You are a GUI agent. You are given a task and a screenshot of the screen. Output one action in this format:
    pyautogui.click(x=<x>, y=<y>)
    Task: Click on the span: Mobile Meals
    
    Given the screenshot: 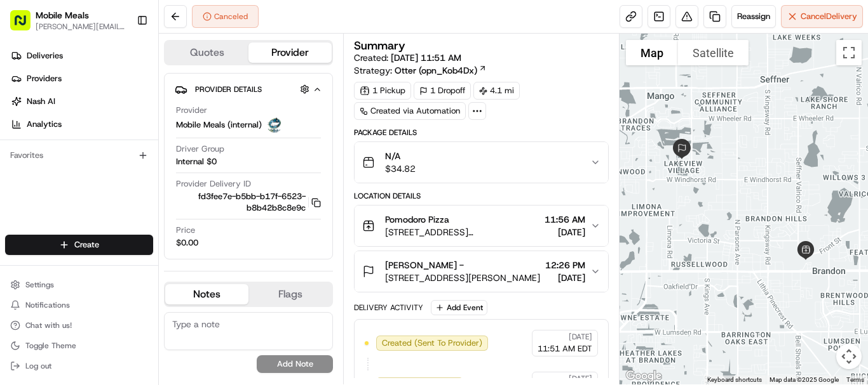 What is the action you would take?
    pyautogui.click(x=63, y=15)
    